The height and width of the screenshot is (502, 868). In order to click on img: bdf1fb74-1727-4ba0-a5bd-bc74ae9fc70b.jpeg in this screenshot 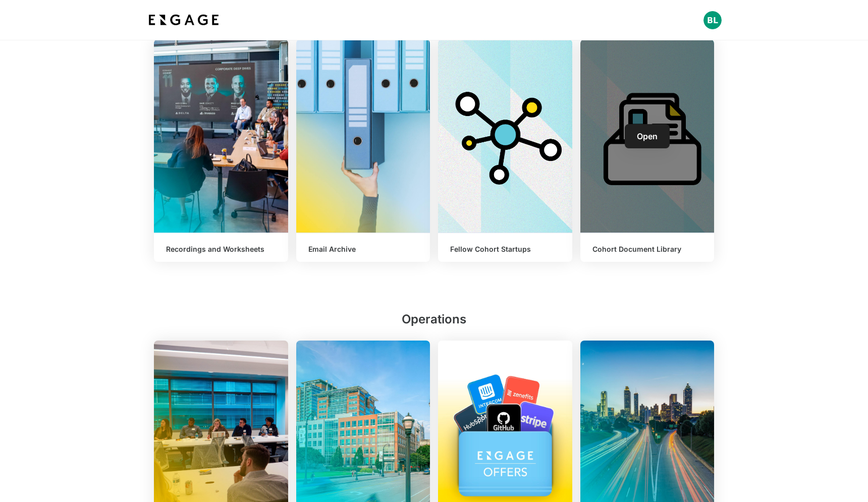, I will do `click(184, 20)`.